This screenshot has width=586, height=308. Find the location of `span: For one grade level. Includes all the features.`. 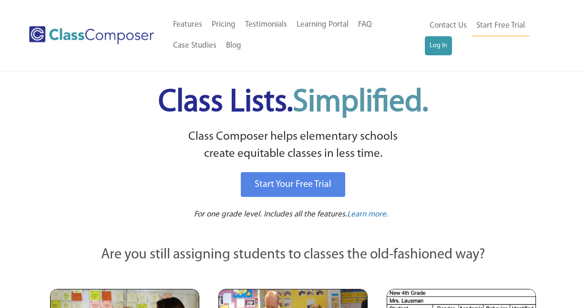

span: For one grade level. Includes all the features. is located at coordinates (271, 214).